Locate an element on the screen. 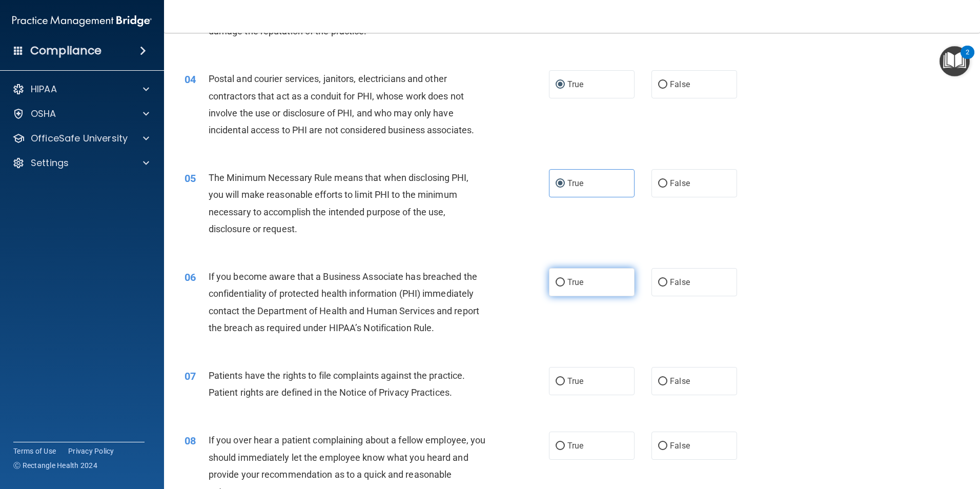  a: Terms of Use is located at coordinates (35, 451).